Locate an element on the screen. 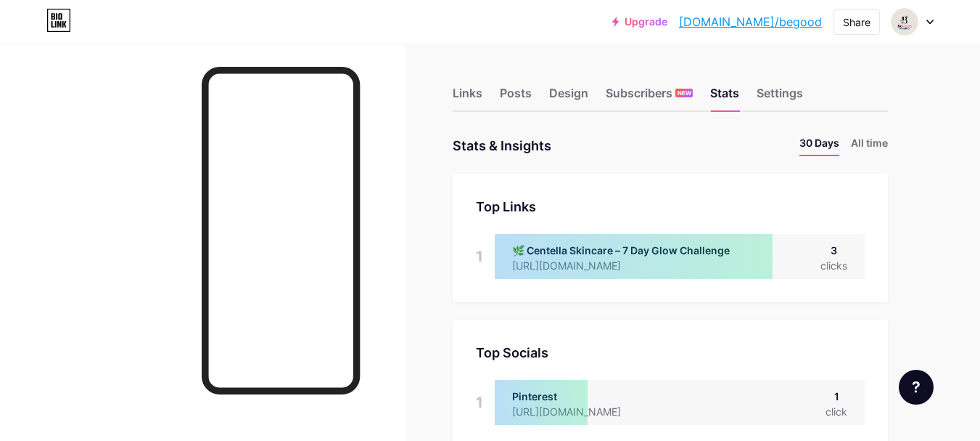 This screenshot has height=441, width=980. div: Links is located at coordinates (468, 97).